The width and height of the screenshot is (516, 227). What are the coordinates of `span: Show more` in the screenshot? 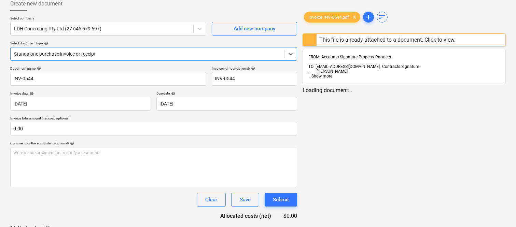 It's located at (321, 76).